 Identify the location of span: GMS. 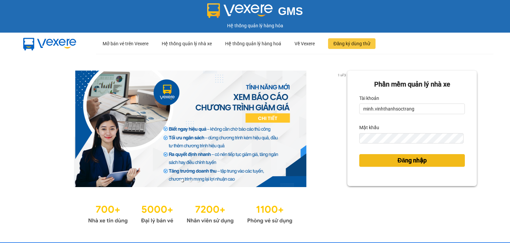
(290, 11).